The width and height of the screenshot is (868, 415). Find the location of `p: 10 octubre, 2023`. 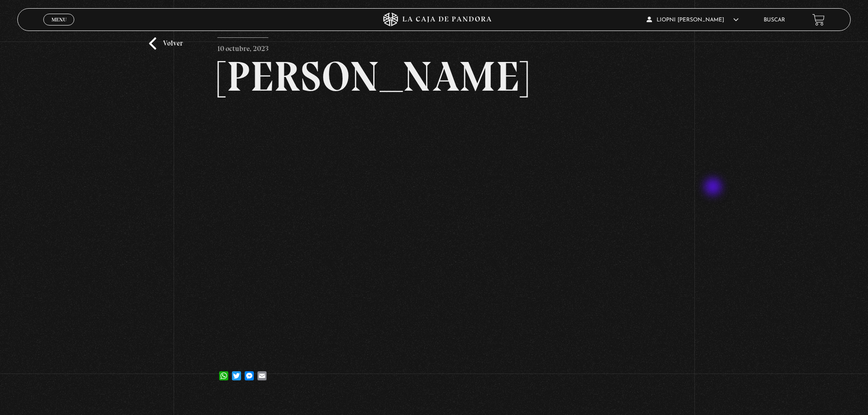

p: 10 octubre, 2023 is located at coordinates (243, 46).